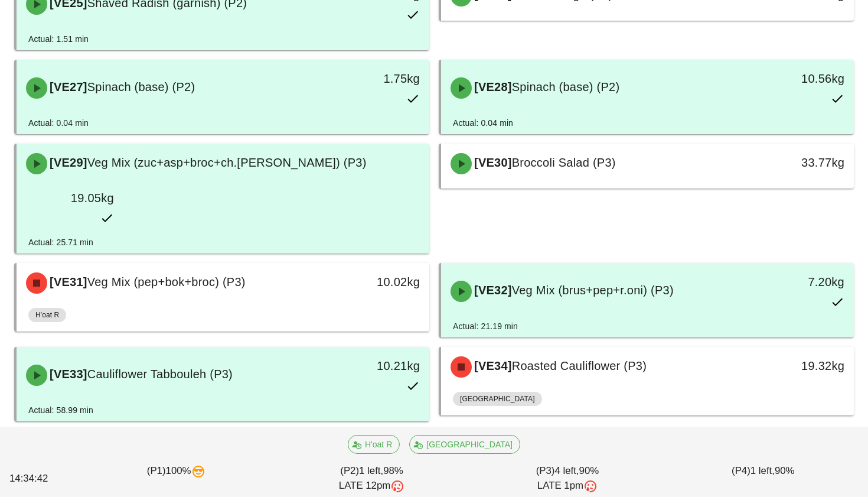  Describe the element at coordinates (375, 282) in the screenshot. I see `div: 10.02kg` at that location.